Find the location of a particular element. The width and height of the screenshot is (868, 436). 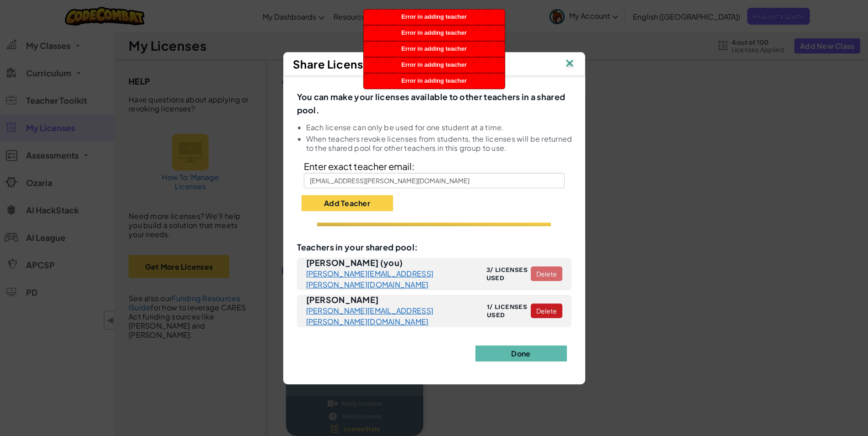

img: IconClose.svg is located at coordinates (570, 64).